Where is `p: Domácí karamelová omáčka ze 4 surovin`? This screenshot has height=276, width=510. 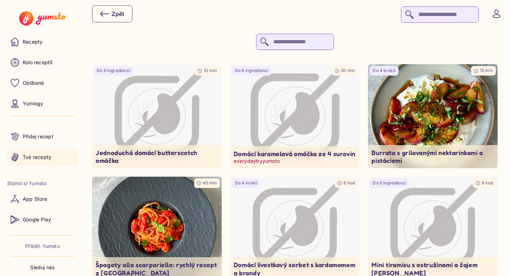 p: Domácí karamelová omáčka ze 4 surovin is located at coordinates (295, 153).